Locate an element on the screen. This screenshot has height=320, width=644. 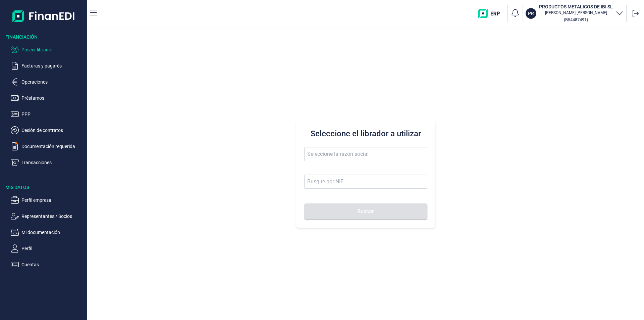
p: PR is located at coordinates (531, 13).